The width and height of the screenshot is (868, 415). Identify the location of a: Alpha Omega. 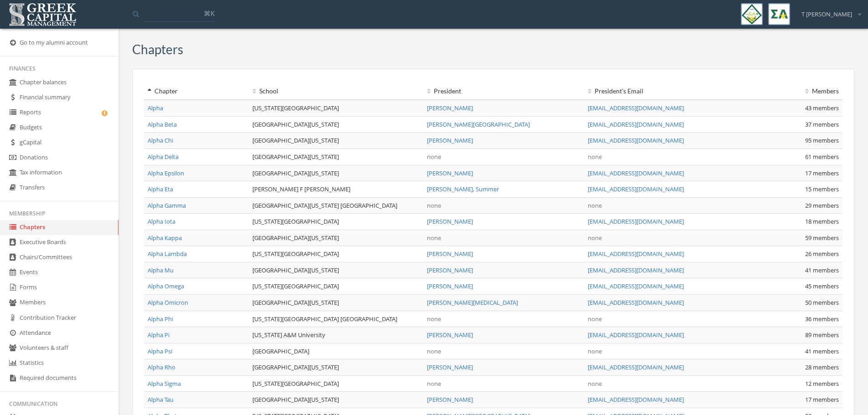
(166, 287).